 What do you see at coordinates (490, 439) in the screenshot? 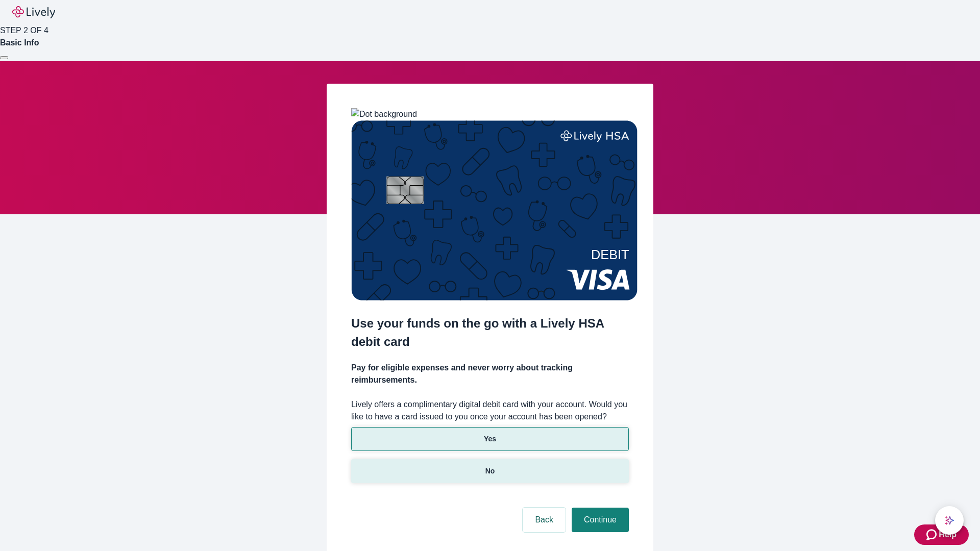
I see `p: Yes` at bounding box center [490, 439].